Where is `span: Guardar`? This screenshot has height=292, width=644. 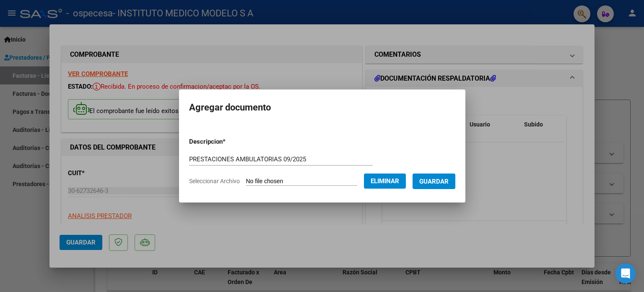 span: Guardar is located at coordinates (434, 182).